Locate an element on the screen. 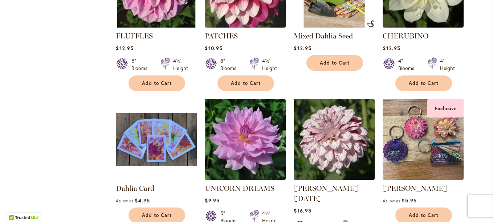  span: $10.95 is located at coordinates (214, 48).